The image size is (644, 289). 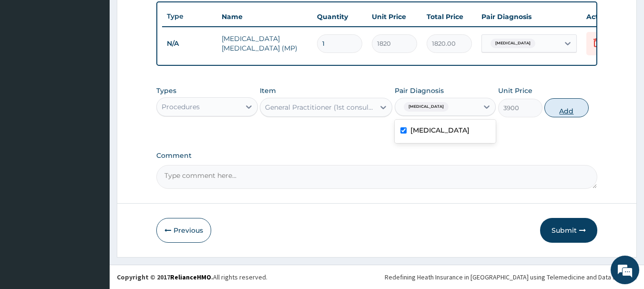 I want to click on th: Quantity, so click(x=339, y=17).